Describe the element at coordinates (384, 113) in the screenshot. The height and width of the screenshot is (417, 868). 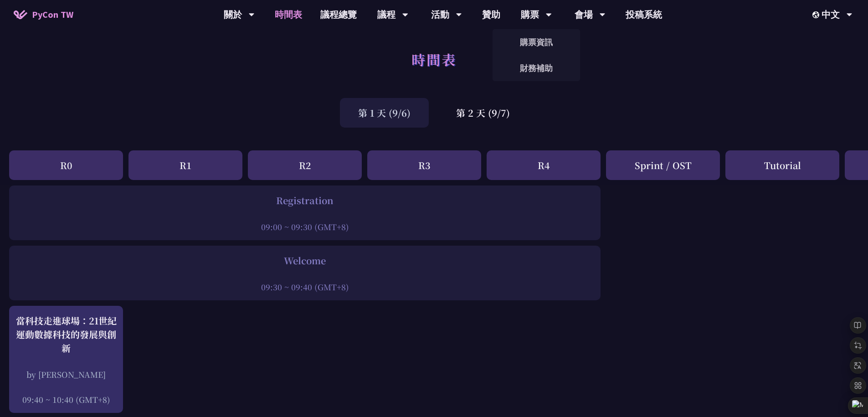
I see `div: 第 1 天 (9/6)` at that location.